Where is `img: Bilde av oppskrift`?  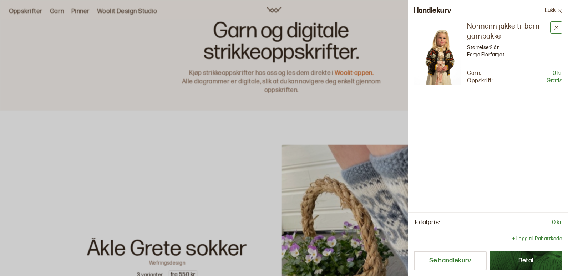 img: Bilde av oppskrift is located at coordinates (437, 53).